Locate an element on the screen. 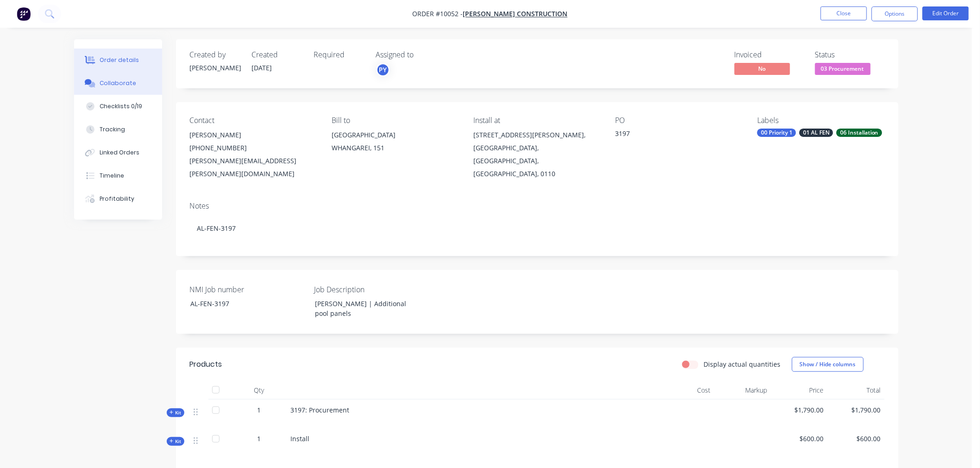 The width and height of the screenshot is (980, 468). div: PY is located at coordinates (383, 70).